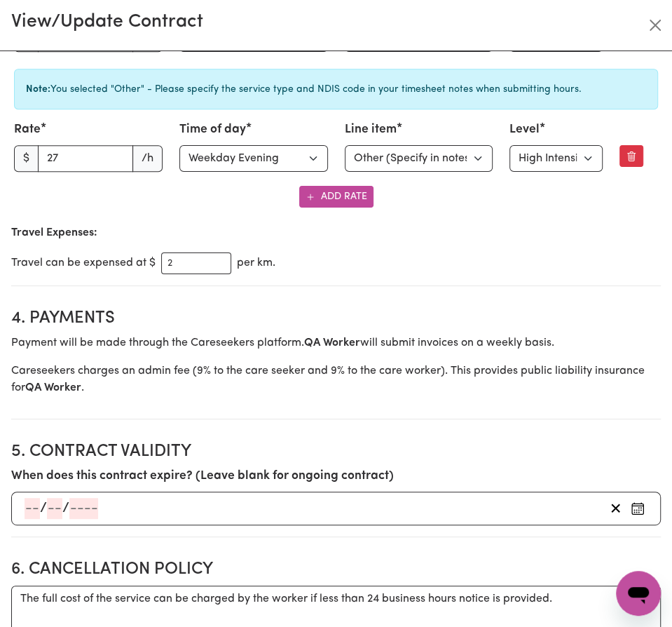  What do you see at coordinates (525, 130) in the screenshot?
I see `label: Level` at bounding box center [525, 130].